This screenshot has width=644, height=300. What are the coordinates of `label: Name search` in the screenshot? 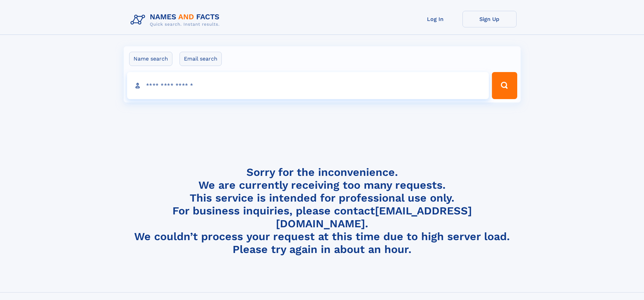 It's located at (151, 59).